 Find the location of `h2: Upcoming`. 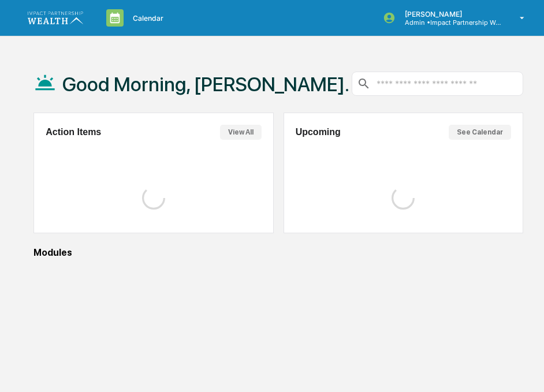

h2: Upcoming is located at coordinates (318, 132).